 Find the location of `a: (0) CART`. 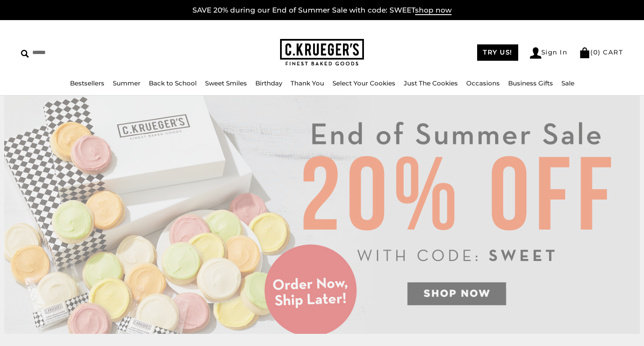

a: (0) CART is located at coordinates (601, 52).